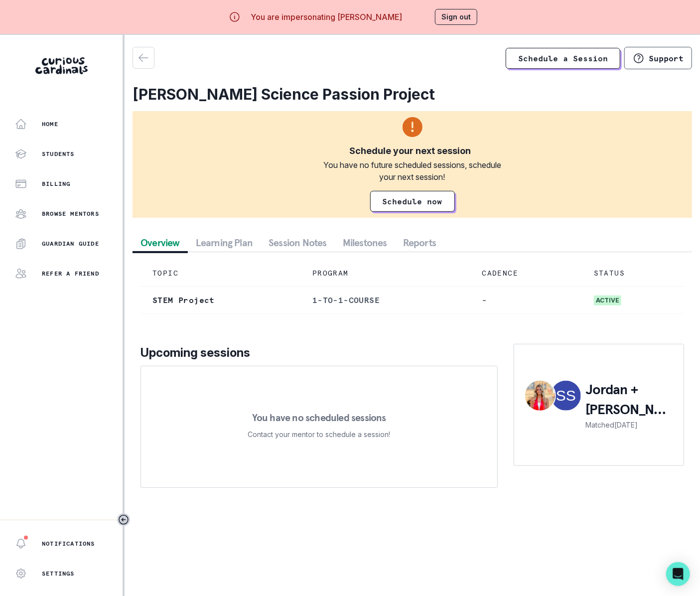  What do you see at coordinates (365, 243) in the screenshot?
I see `button: Milestones` at bounding box center [365, 243].